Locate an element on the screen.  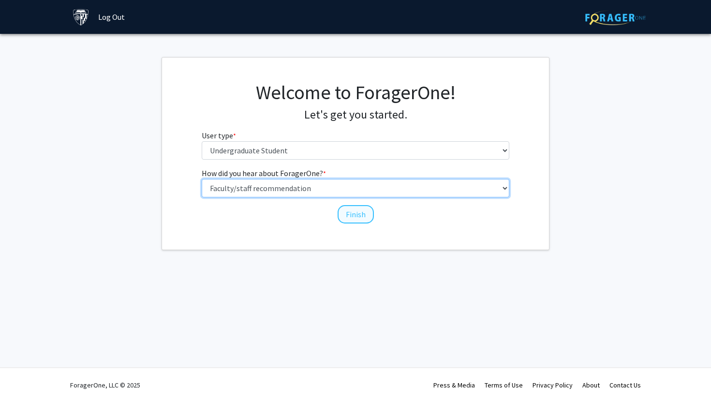
h4: Let's get you started. is located at coordinates (356, 115).